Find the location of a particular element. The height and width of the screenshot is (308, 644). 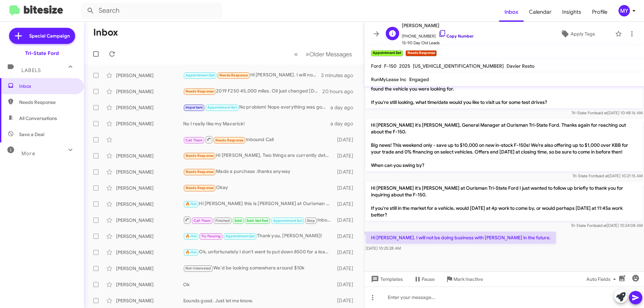

div: Sounds good. Just let me know. is located at coordinates (258, 300).